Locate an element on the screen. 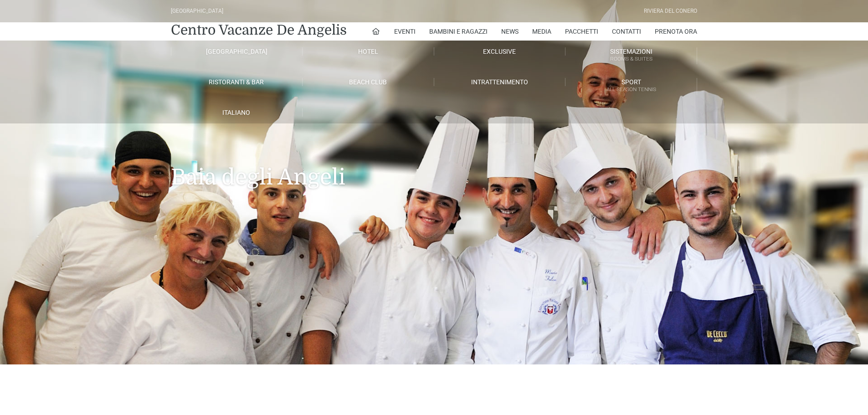 The width and height of the screenshot is (868, 415). a: Bambini e Ragazzi is located at coordinates (459, 32).